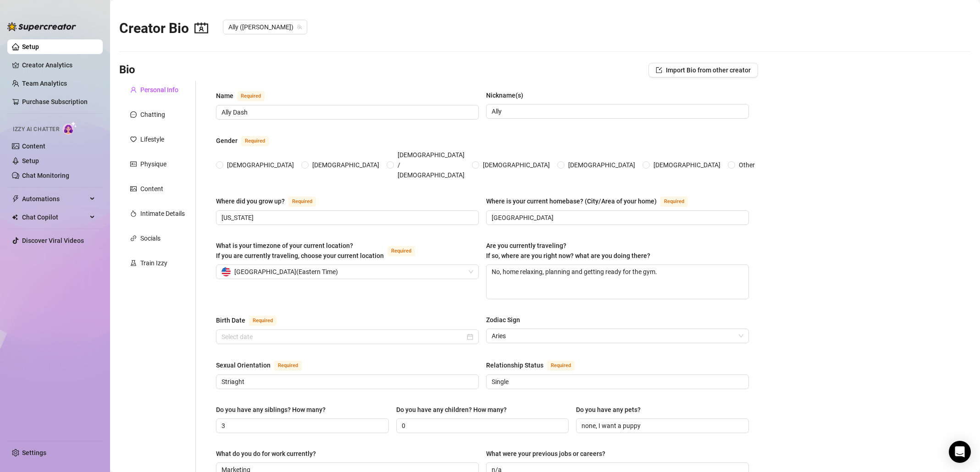  Describe the element at coordinates (568, 251) in the screenshot. I see `span: Are you currently traveling? If so, where are you right now? what are you doing there?` at that location.